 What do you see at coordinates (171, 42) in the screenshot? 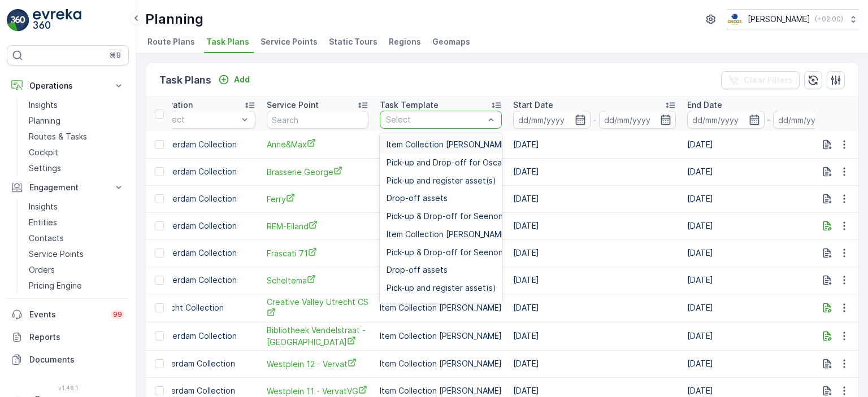
I see `span: Route Plans` at bounding box center [171, 42].